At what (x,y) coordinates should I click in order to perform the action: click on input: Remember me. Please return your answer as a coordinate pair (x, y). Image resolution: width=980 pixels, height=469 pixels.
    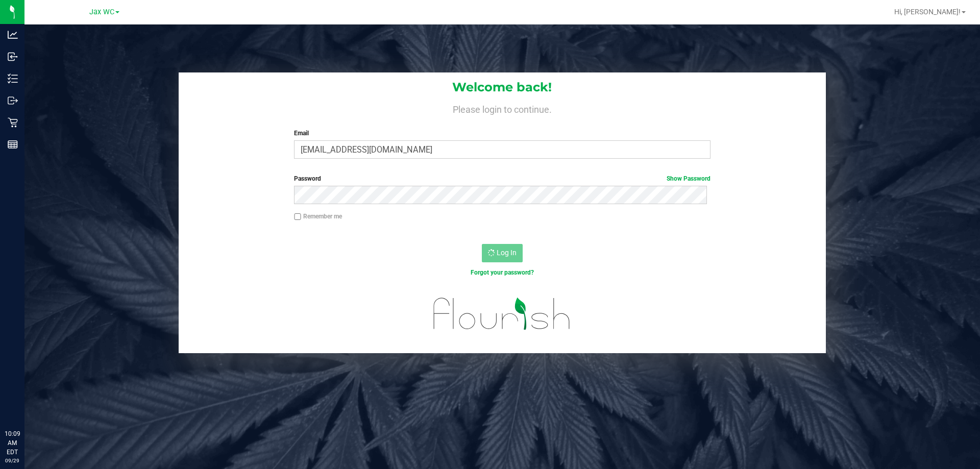
    Looking at the image, I should click on (297, 217).